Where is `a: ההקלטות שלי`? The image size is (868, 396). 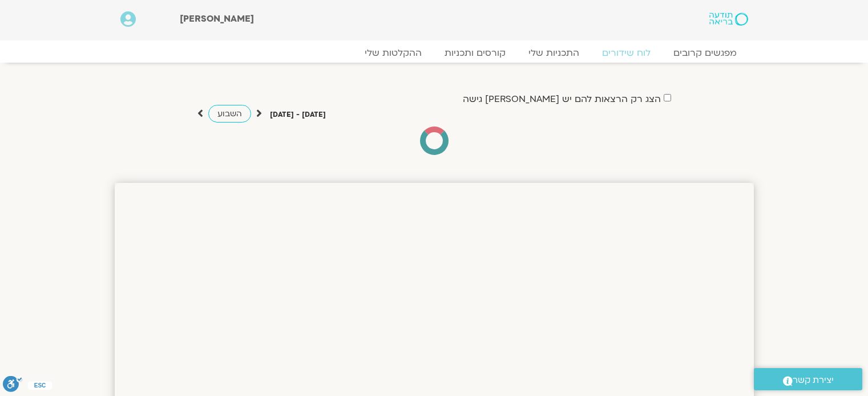 a: ההקלטות שלי is located at coordinates (393, 53).